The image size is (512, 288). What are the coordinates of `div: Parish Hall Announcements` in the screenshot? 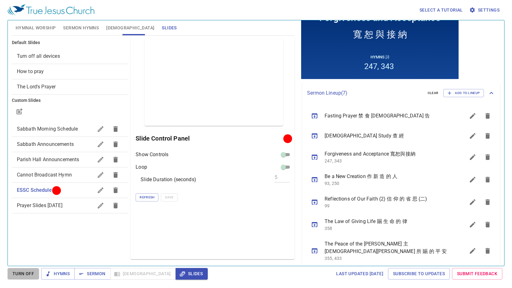 It's located at (70, 160).